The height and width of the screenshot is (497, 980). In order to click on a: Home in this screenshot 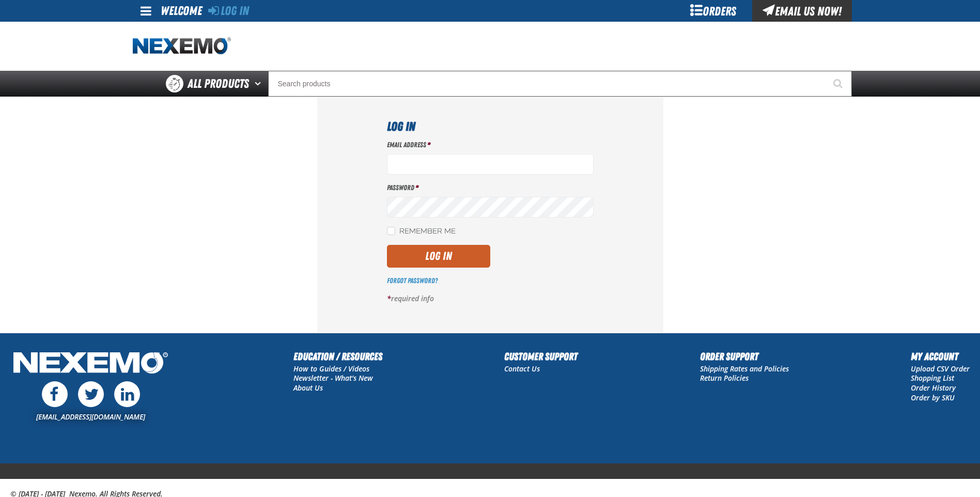, I will do `click(182, 46)`.